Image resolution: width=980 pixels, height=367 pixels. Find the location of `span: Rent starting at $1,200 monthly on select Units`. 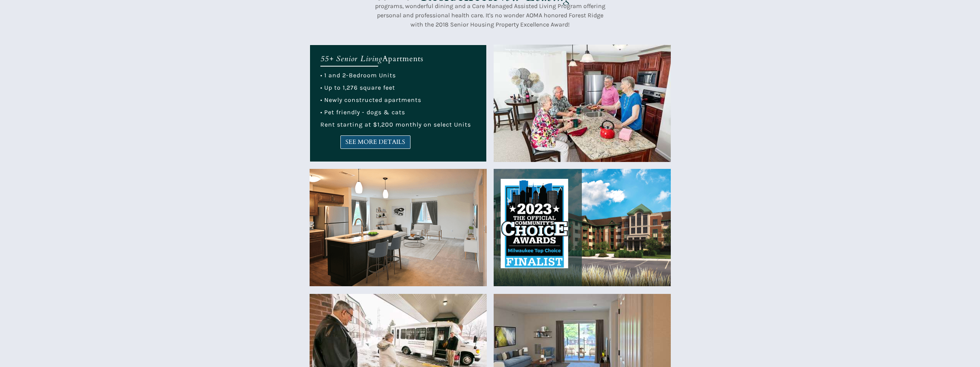

span: Rent starting at $1,200 monthly on select Units is located at coordinates (395, 125).